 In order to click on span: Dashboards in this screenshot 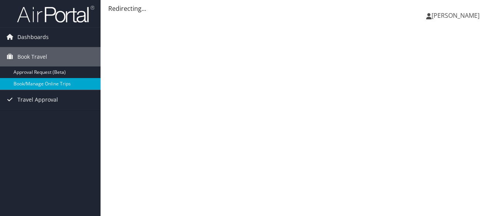, I will do `click(33, 37)`.